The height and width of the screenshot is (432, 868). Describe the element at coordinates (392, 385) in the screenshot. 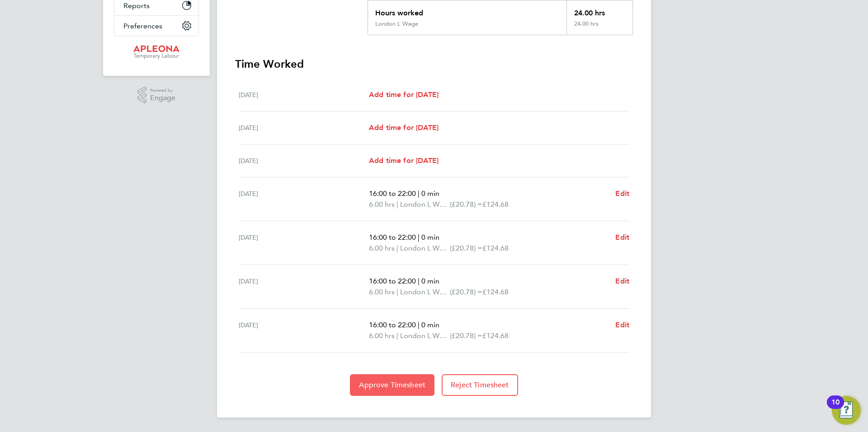

I see `span: Approve Timesheet` at that location.